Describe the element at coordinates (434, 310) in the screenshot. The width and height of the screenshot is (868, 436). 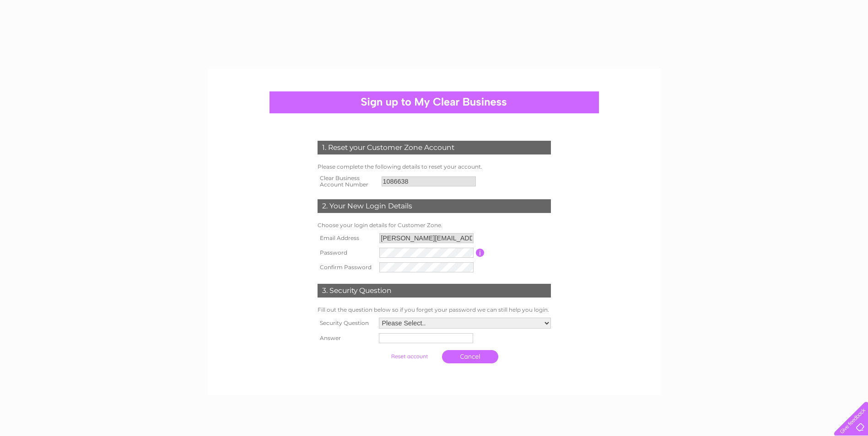
I see `td: Fill out the question below so if you forget your password we can still help you login.` at that location.